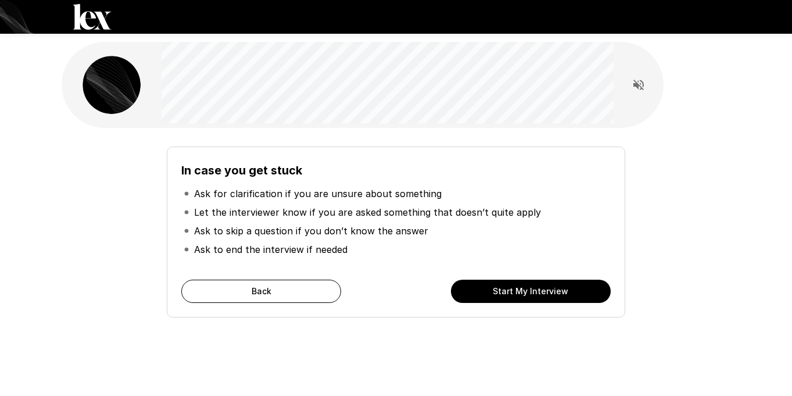 This screenshot has width=792, height=396. Describe the element at coordinates (271, 249) in the screenshot. I see `p: Ask to end the interview if needed` at that location.